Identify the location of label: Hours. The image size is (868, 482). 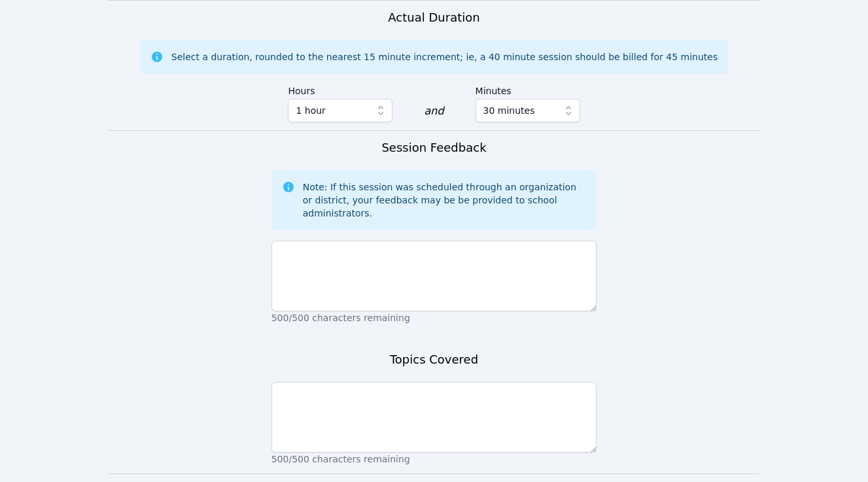
(340, 89).